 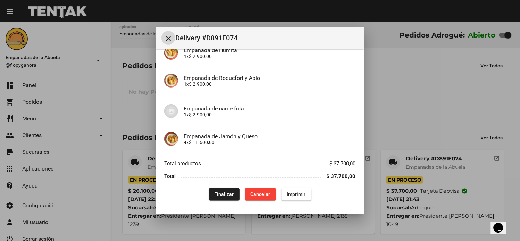 What do you see at coordinates (267, 38) in the screenshot?
I see `span: Delivery #D891E074` at bounding box center [267, 38].